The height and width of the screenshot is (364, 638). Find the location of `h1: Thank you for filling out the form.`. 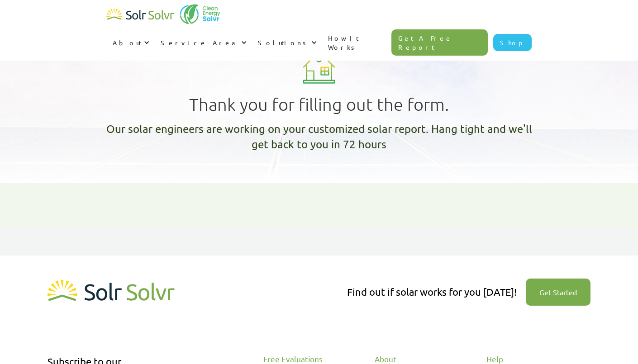

h1: Thank you for filling out the form. is located at coordinates (319, 104).